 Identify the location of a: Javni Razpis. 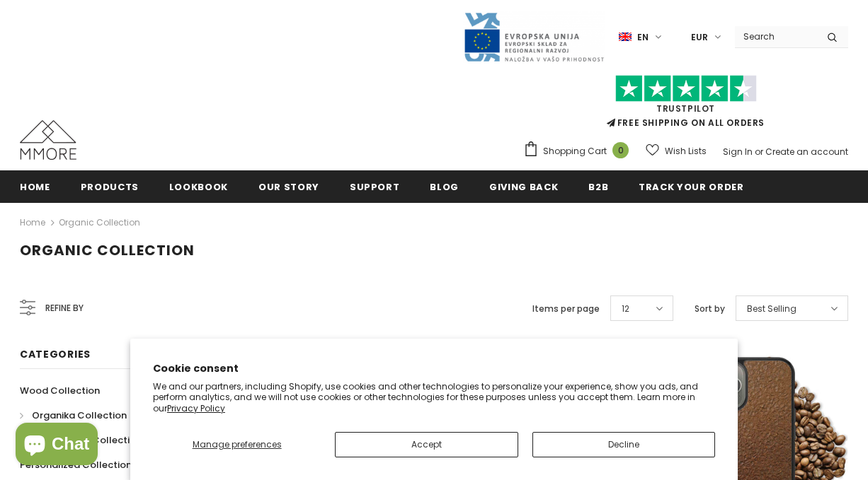
(533, 36).